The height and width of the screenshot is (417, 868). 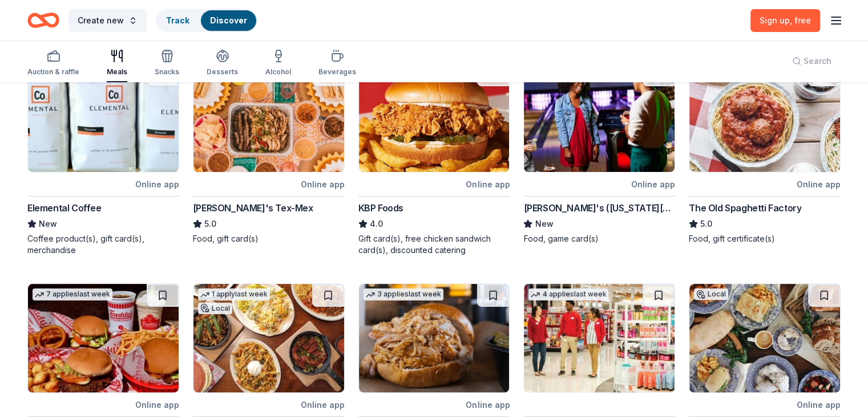 What do you see at coordinates (278, 64) in the screenshot?
I see `button: Alcohol` at bounding box center [278, 64].